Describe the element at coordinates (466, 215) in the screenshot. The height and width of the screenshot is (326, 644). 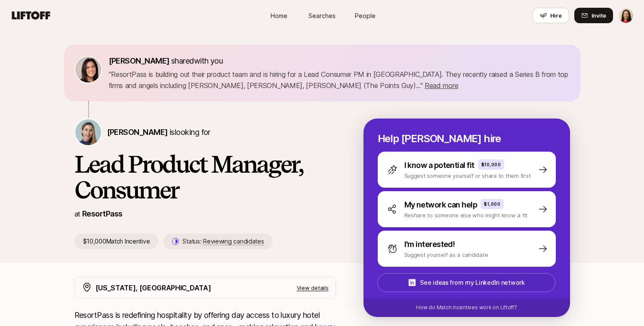
I see `p: Reshare to someone else who might know a fit` at that location.